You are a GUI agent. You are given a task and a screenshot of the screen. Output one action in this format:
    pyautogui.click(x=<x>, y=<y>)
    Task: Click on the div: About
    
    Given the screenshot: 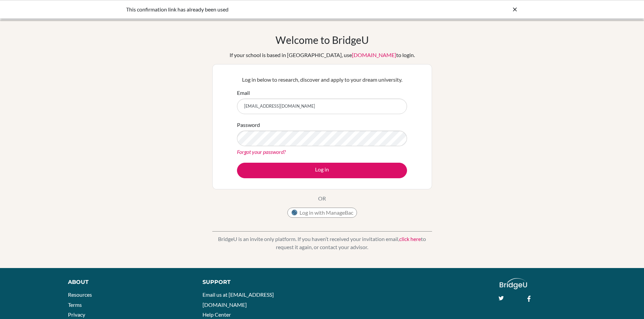 What is the action you would take?
    pyautogui.click(x=127, y=282)
    